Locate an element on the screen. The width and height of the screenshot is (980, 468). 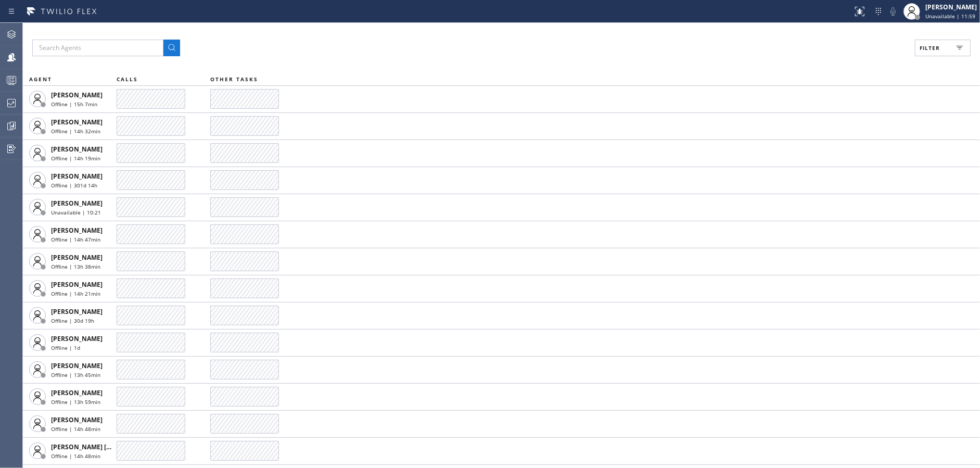
span: Offline | 15h 7min is located at coordinates (74, 104).